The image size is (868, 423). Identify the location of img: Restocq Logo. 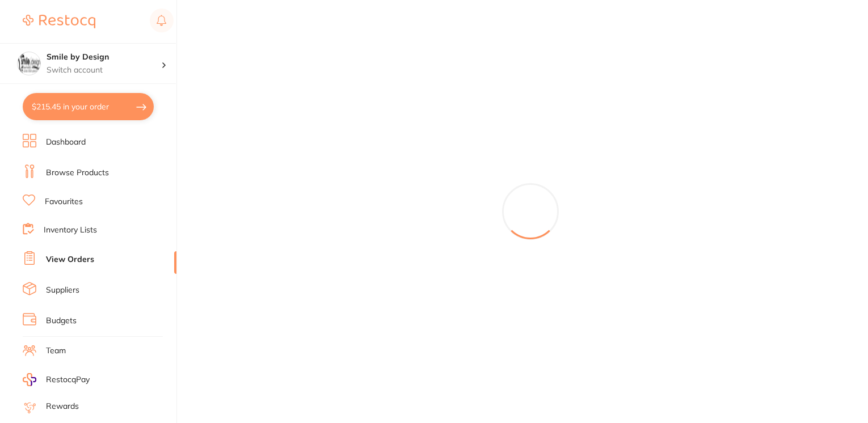
(59, 21).